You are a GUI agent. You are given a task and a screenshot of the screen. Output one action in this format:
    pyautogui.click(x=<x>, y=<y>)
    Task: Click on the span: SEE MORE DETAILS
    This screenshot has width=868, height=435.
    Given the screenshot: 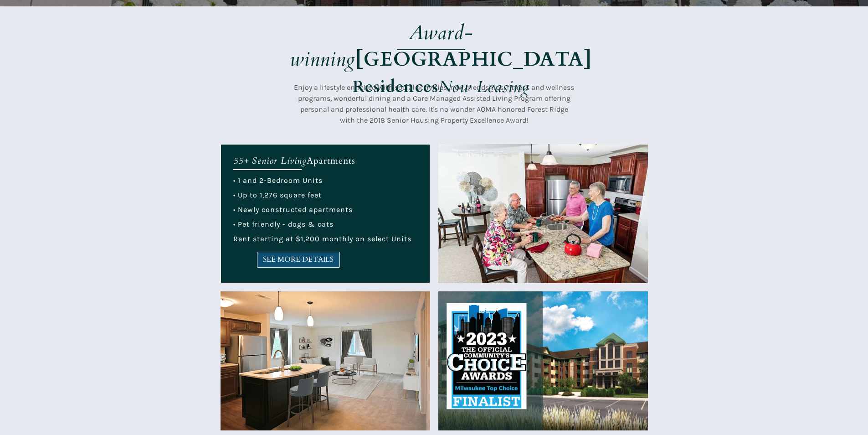 What is the action you would take?
    pyautogui.click(x=298, y=259)
    